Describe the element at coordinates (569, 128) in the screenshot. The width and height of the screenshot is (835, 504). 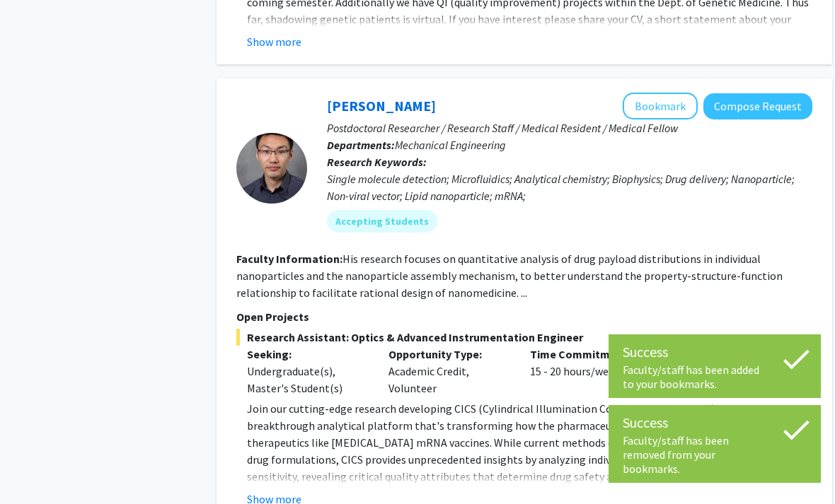
I see `p: Postdoctoral Researcher / Research Staff / Medical Resident / Medical Fellow` at that location.